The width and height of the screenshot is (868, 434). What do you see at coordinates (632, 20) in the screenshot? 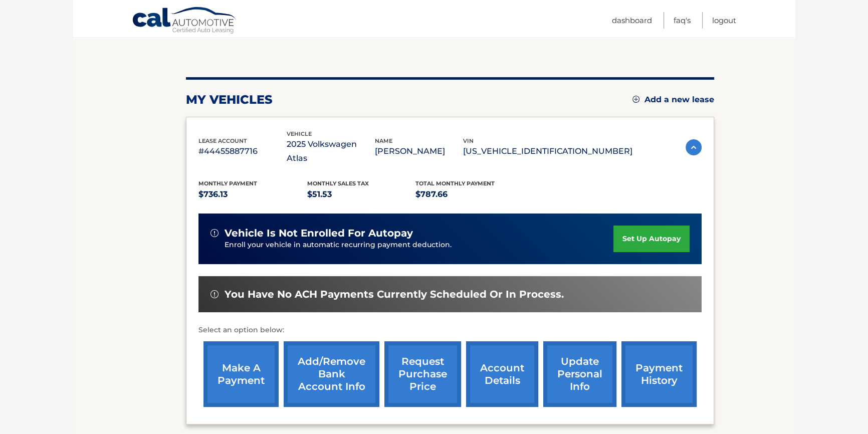
I see `a: Dashboard` at bounding box center [632, 20].